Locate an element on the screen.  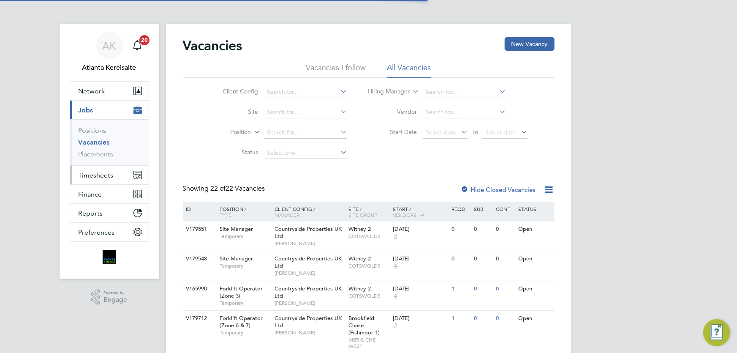
button: New Vacancy is located at coordinates (530, 44).